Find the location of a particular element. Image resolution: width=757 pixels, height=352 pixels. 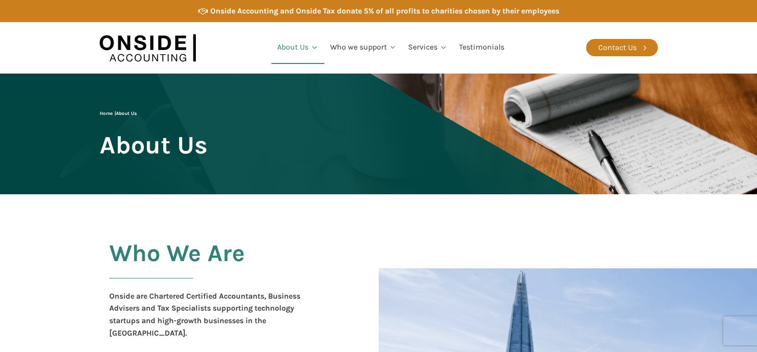

a: Home is located at coordinates (106, 114).